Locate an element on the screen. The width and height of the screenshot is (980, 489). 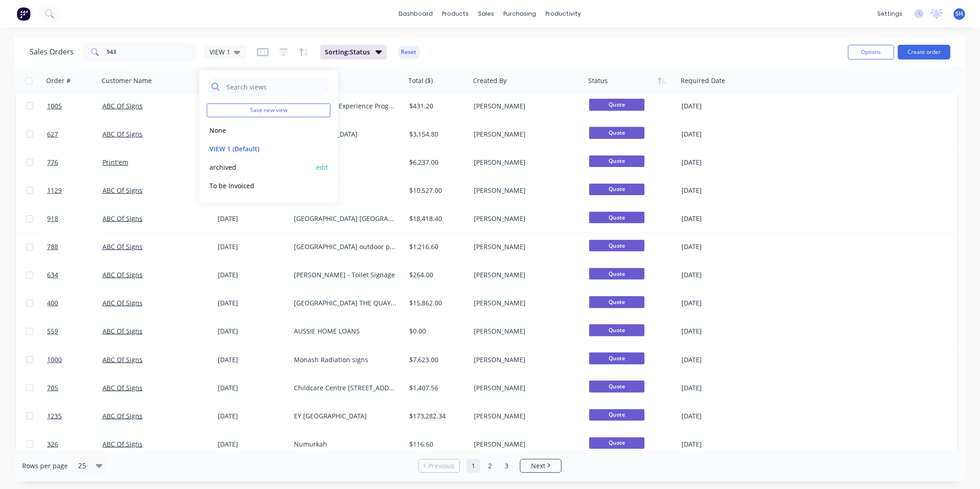
h1: Sales Orders is located at coordinates (52, 52).